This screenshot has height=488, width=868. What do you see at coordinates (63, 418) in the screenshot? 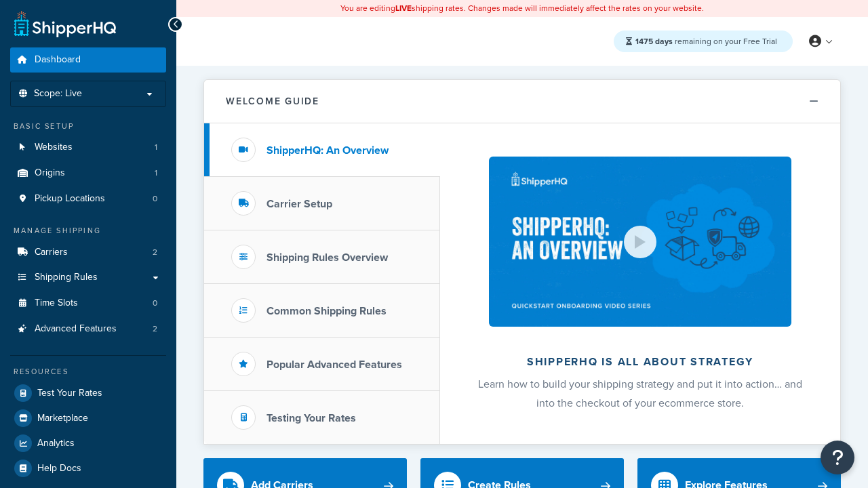
I see `span: Marketplace` at bounding box center [63, 418].